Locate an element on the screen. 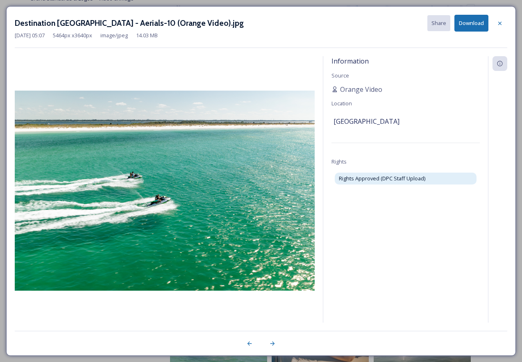 This screenshot has height=362, width=522. button: Share is located at coordinates (439, 23).